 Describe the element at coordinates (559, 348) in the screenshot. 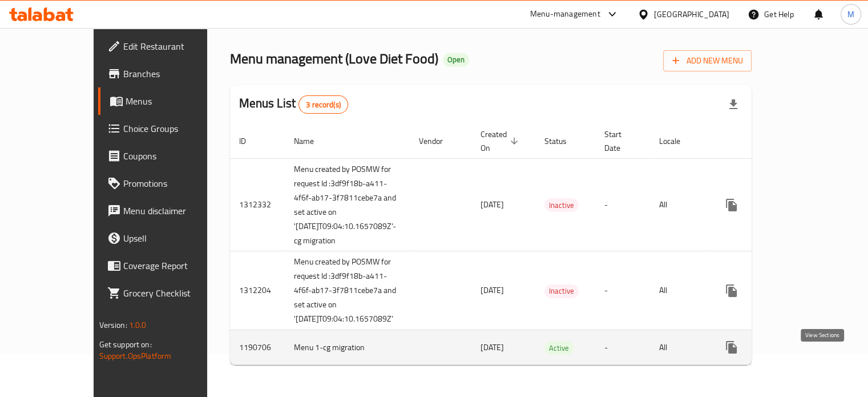

I see `span: Active` at that location.